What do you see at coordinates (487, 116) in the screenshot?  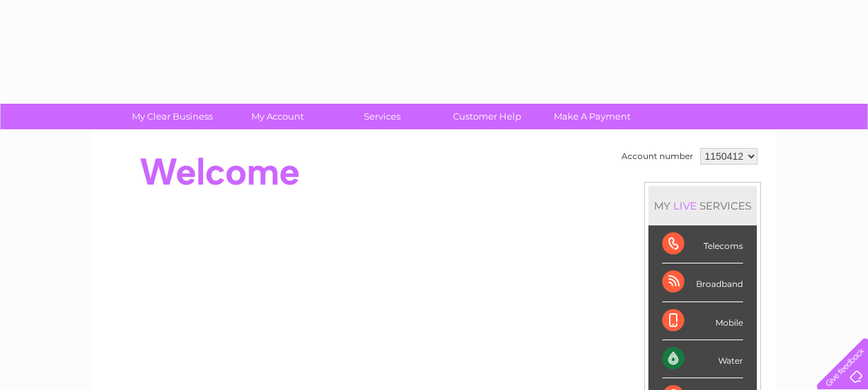 I see `a: Customer Help` at bounding box center [487, 116].